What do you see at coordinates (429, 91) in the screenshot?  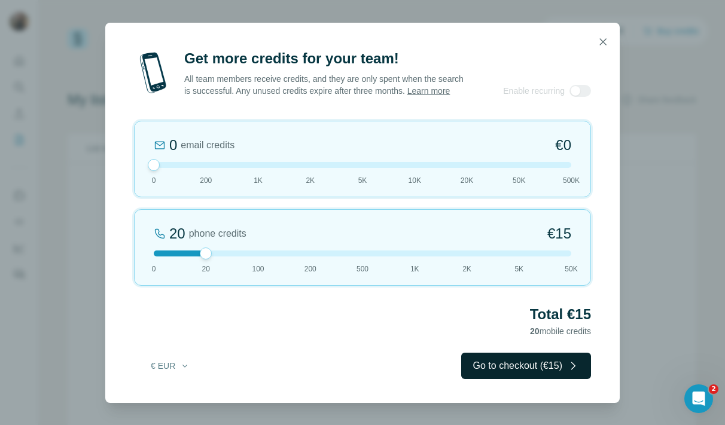 I see `a: Learn more` at bounding box center [429, 91].